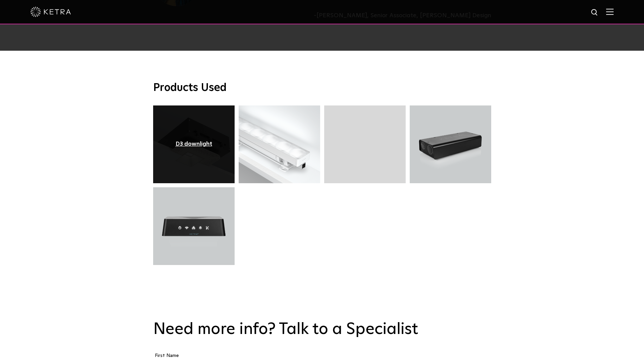 Image resolution: width=644 pixels, height=360 pixels. I want to click on img: Hamburger%20Nav.svg, so click(610, 11).